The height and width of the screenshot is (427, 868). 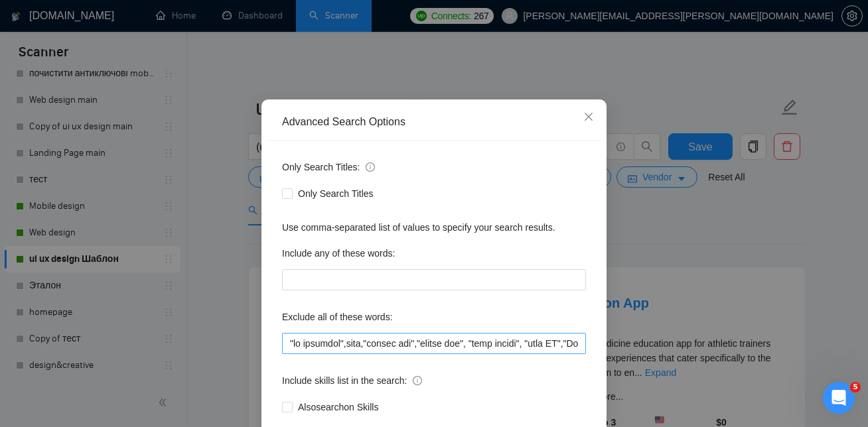 I want to click on div: Advanced Search Options, so click(x=434, y=122).